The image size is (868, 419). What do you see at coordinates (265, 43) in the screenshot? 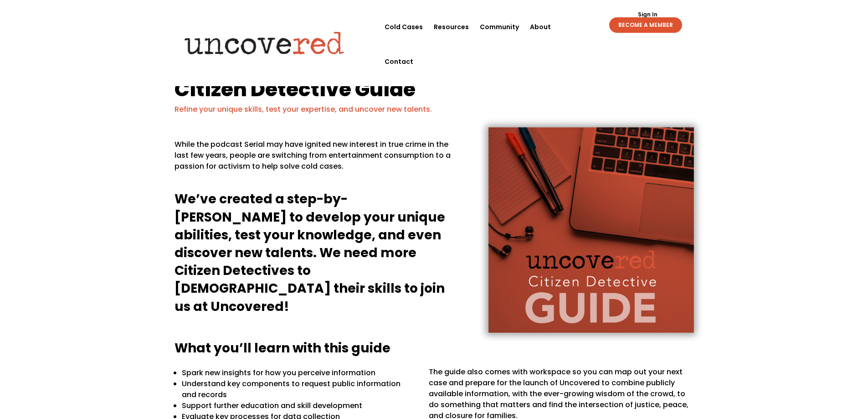
I see `img: Uncovered logo` at bounding box center [265, 43].